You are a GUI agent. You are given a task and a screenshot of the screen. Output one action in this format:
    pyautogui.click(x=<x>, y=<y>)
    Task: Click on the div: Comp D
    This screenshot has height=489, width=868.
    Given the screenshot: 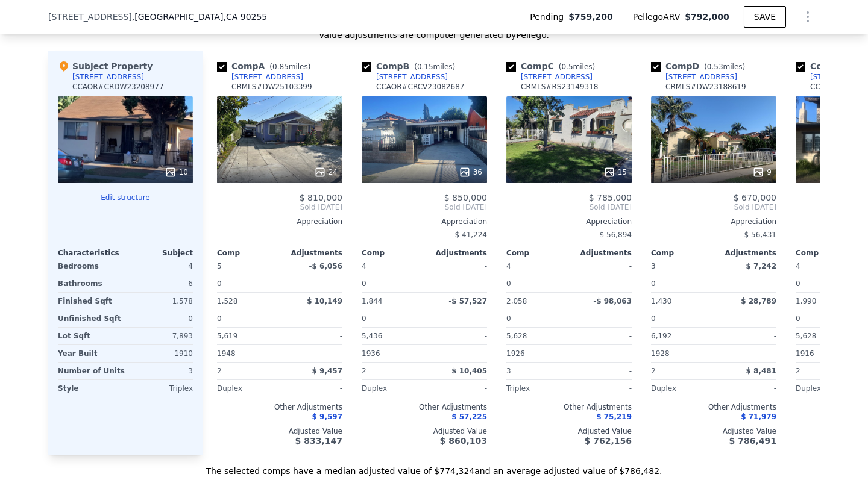 What is the action you would take?
    pyautogui.click(x=700, y=66)
    